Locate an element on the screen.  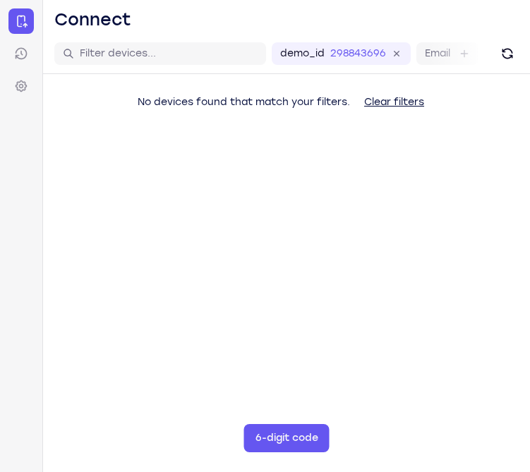
input: Filter devices... is located at coordinates (169, 54).